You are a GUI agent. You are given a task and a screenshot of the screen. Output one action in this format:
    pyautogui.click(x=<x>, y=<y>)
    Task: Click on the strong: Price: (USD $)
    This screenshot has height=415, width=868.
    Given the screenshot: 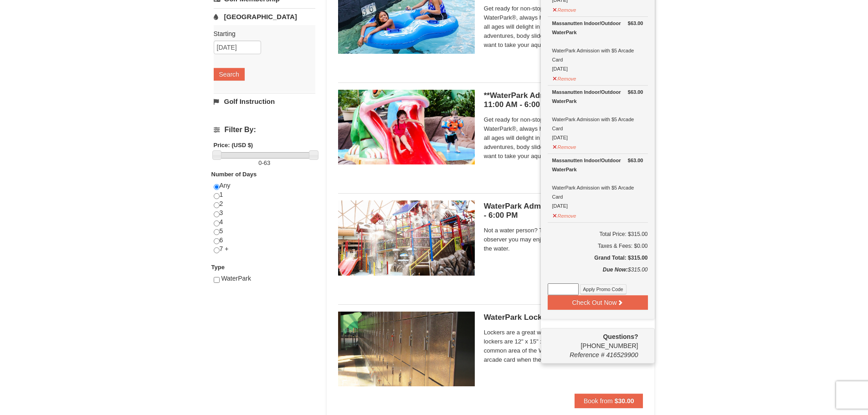 What is the action you would take?
    pyautogui.click(x=233, y=145)
    